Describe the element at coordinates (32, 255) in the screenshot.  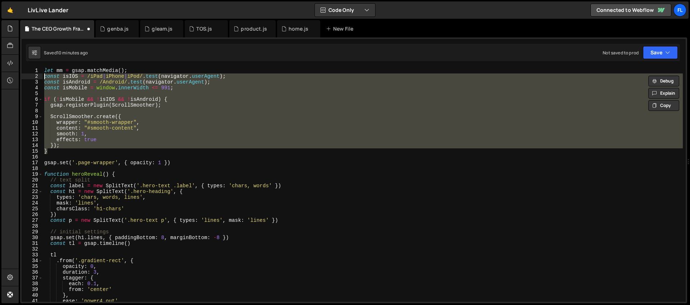
I see `div: 33` at that location.